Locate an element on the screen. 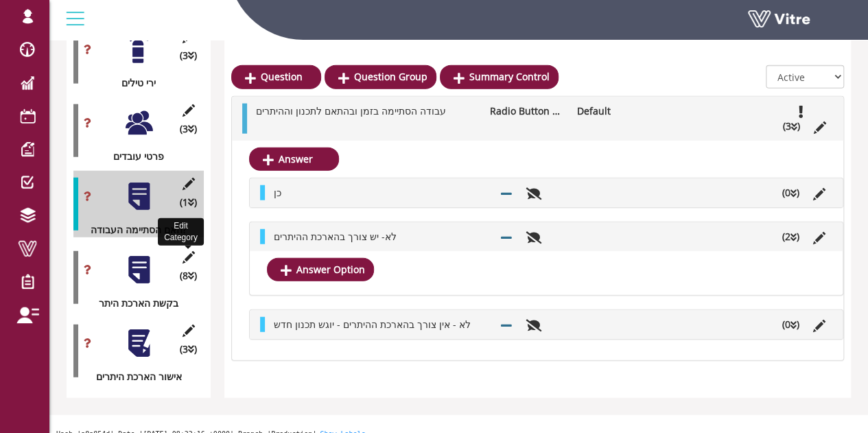 The height and width of the screenshot is (433, 868). li: Radio Button With Options is located at coordinates (526, 111).